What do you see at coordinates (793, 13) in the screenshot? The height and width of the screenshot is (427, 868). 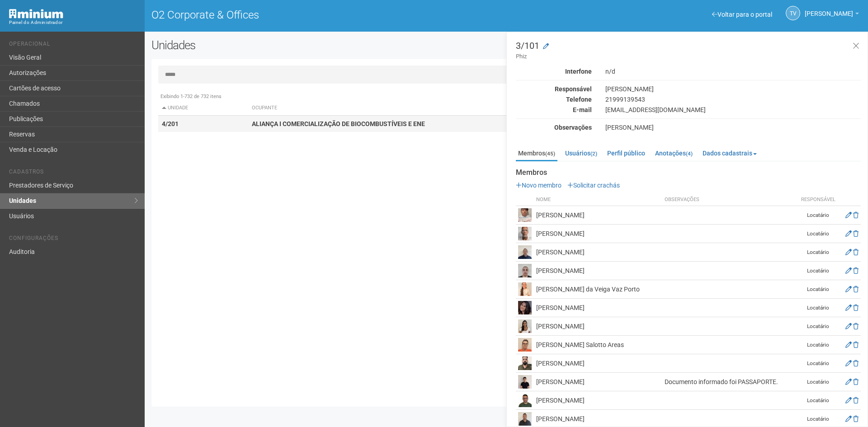 I see `a: TV` at bounding box center [793, 13].